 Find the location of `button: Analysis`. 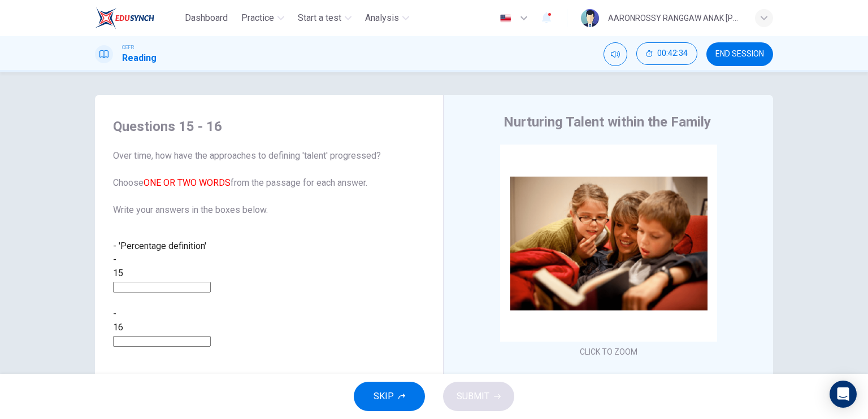

button: Analysis is located at coordinates (387, 18).